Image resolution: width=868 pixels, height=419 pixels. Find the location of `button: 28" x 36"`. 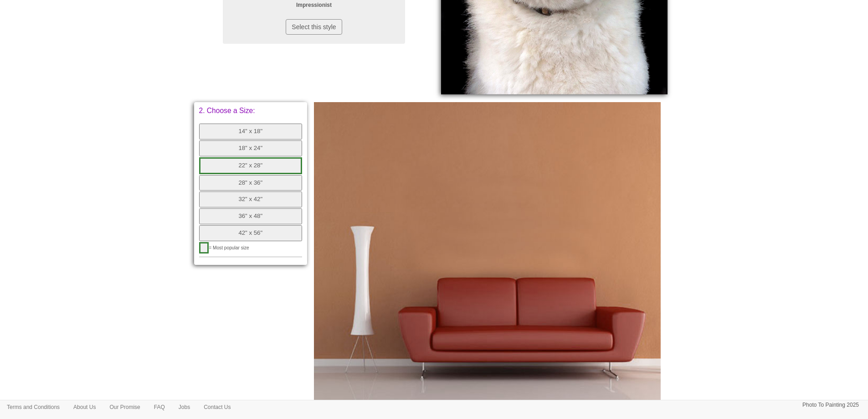

button: 28" x 36" is located at coordinates (251, 183).